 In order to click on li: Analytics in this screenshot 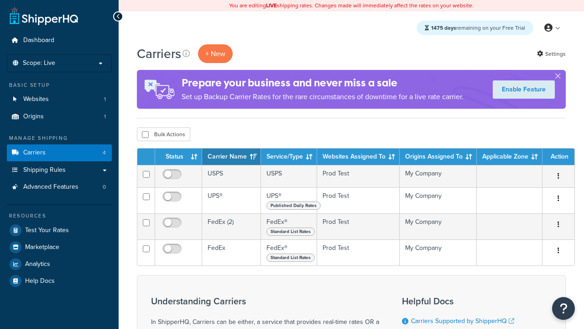, I will do `click(59, 264)`.